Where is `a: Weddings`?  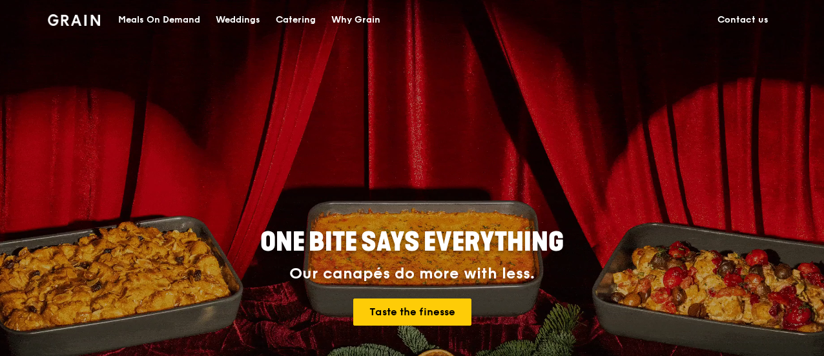 a: Weddings is located at coordinates (238, 20).